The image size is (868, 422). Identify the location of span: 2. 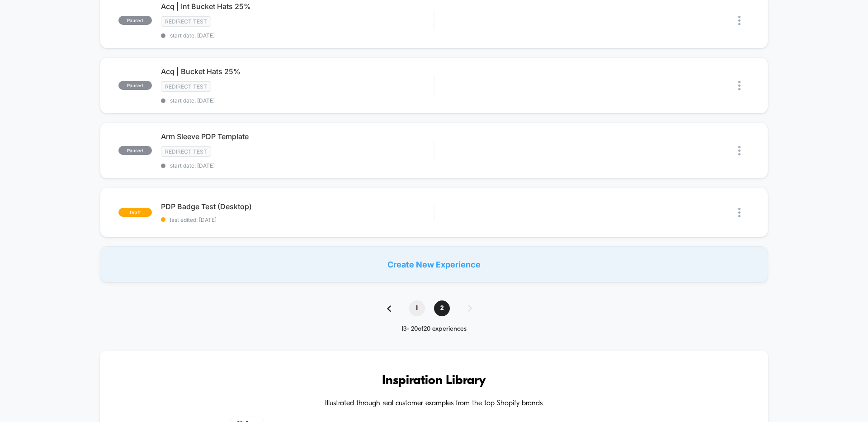
(442, 309).